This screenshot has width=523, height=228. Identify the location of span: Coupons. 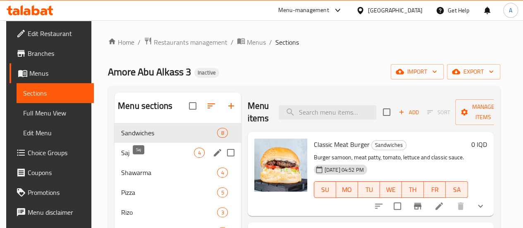
(57, 172).